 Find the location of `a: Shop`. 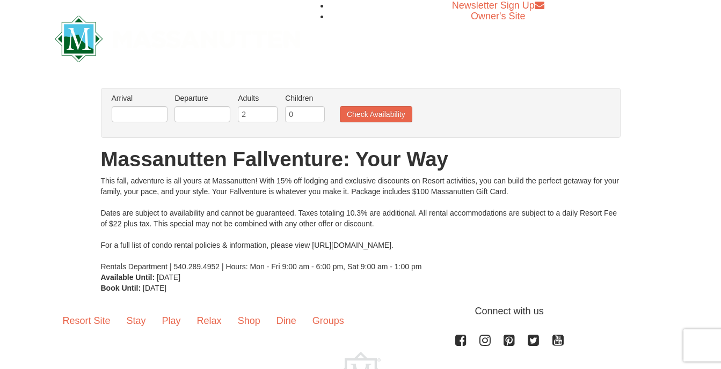

a: Shop is located at coordinates (249, 321).